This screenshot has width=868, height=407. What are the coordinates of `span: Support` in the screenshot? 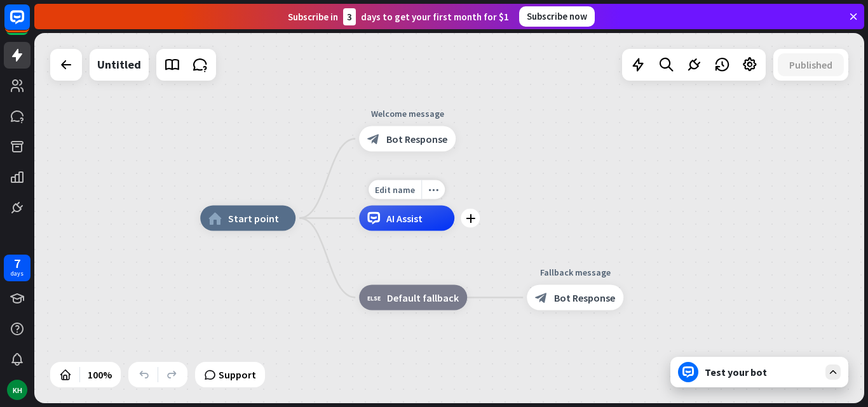 It's located at (237, 375).